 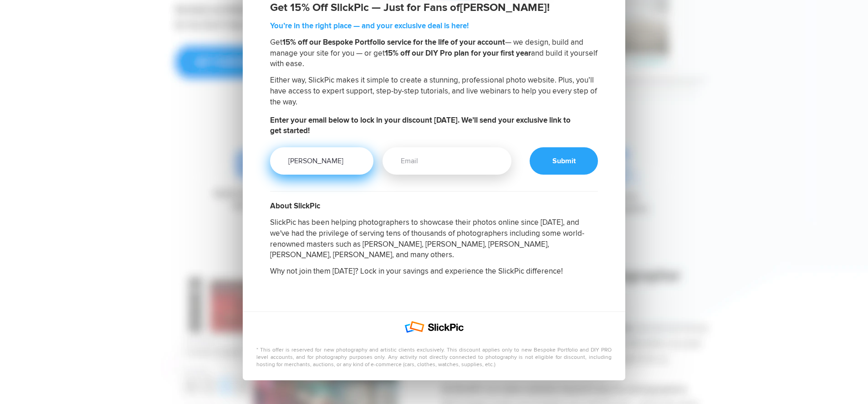 What do you see at coordinates (434, 361) in the screenshot?
I see `p: * This offer is reserved for new photography and artistic clients exclusively. This discount appl...` at bounding box center [434, 361].